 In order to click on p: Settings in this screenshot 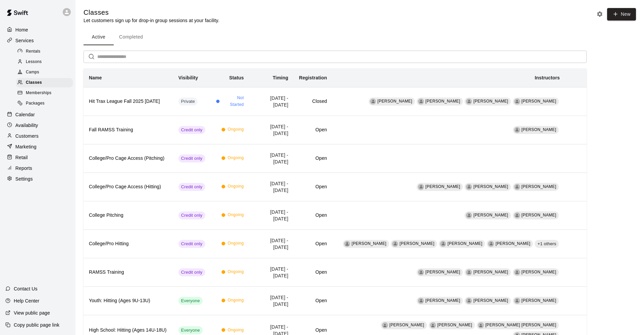, I will do `click(24, 179)`.